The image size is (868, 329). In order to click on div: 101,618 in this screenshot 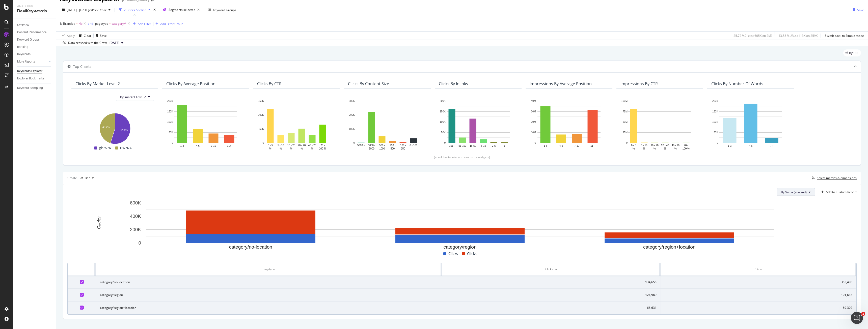, I will do `click(759, 295)`.